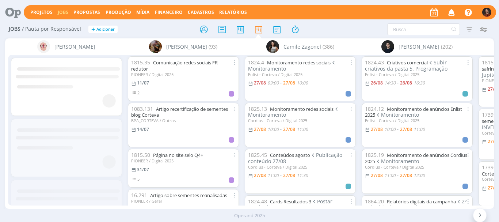 The height and width of the screenshot is (222, 499). I want to click on 16:30, so click(419, 83).